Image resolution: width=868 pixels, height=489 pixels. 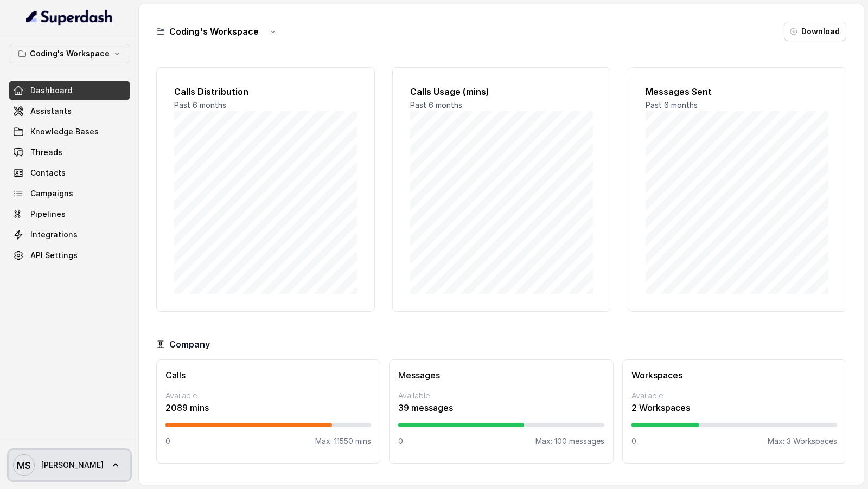 I want to click on a: Threads, so click(x=70, y=152).